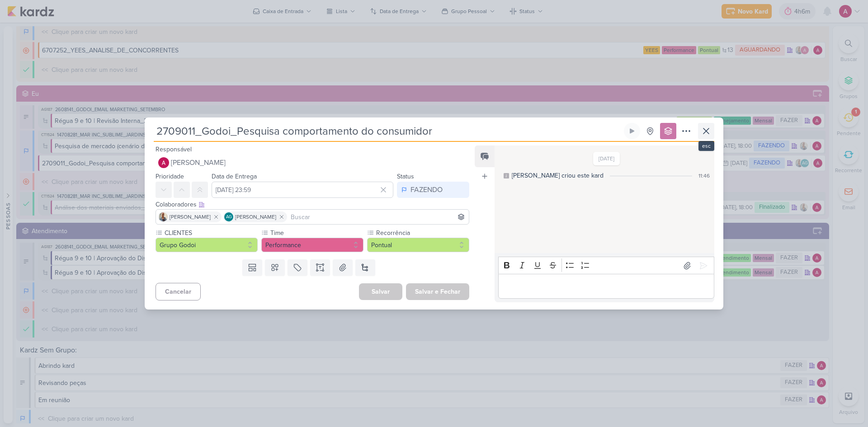 The width and height of the screenshot is (868, 427). Describe the element at coordinates (178, 291) in the screenshot. I see `button: Cancelar` at that location.